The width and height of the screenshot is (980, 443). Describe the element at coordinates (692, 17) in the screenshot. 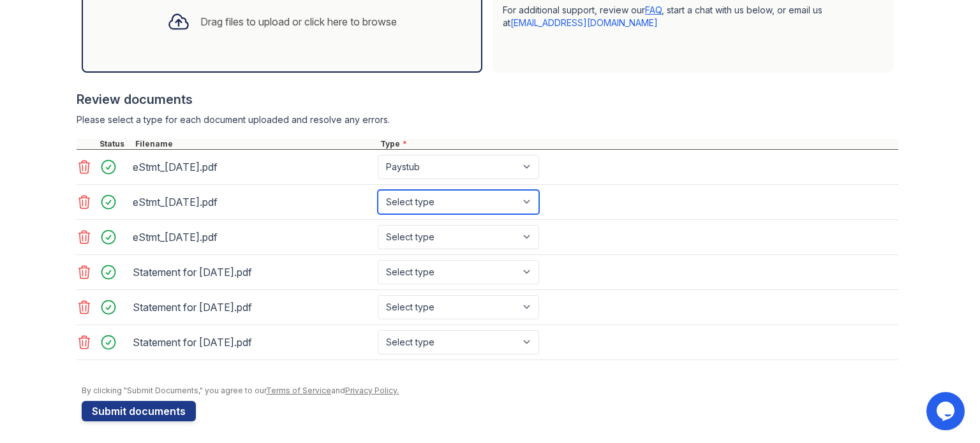

I see `p: For additional support, review our , start a chat with us below, or email us at` at that location.